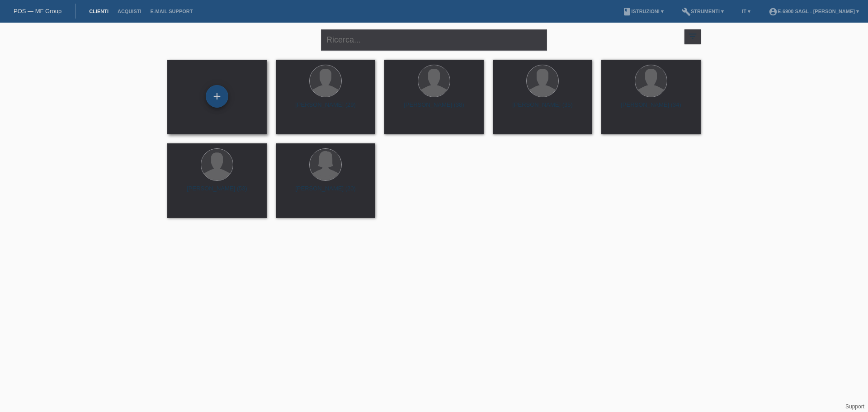 This screenshot has height=412, width=868. What do you see at coordinates (434, 40) in the screenshot?
I see `input: Ricerca...` at bounding box center [434, 40].